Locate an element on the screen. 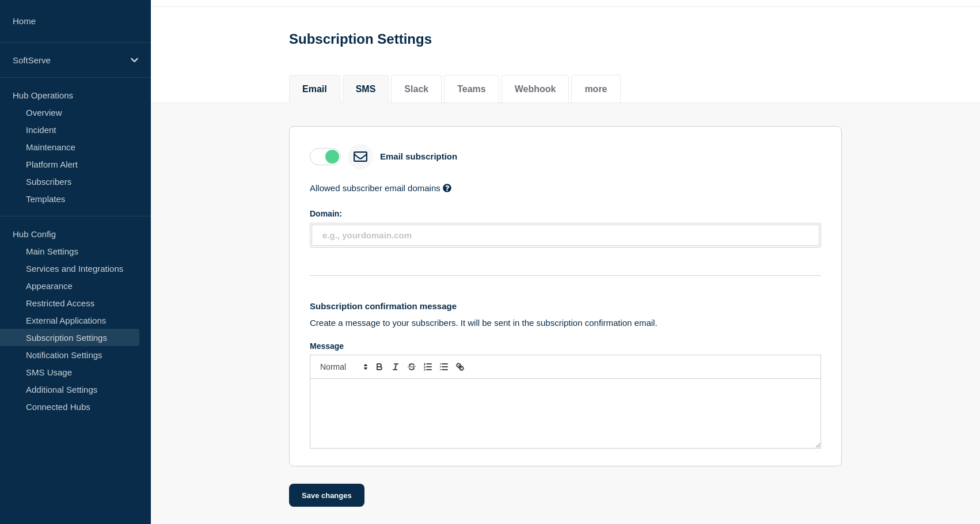 The image size is (980, 524). div: Email subscription is located at coordinates (419, 156).